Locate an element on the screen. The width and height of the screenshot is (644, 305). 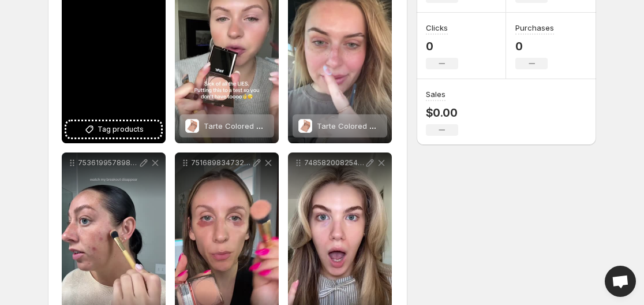
span: Tag products is located at coordinates (121, 129).